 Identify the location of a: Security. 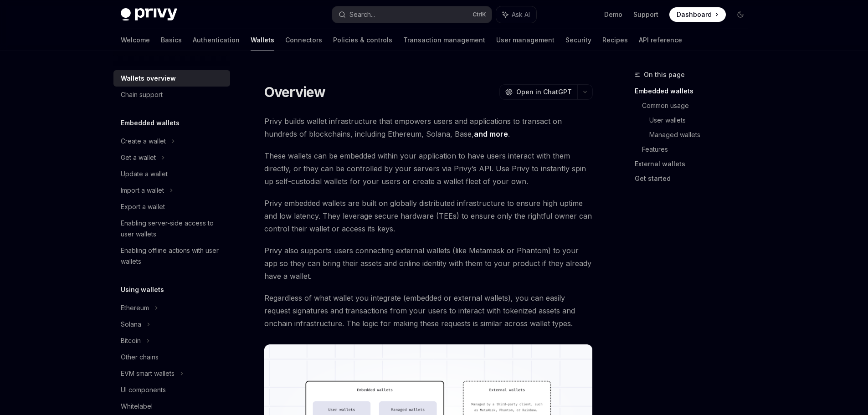
(578, 40).